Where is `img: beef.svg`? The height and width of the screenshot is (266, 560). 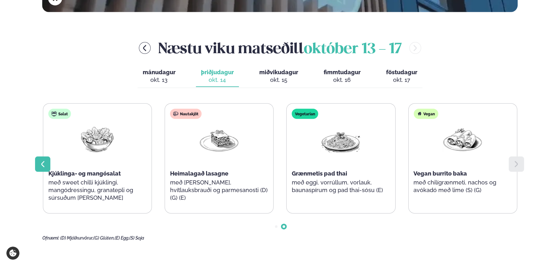
img: beef.svg is located at coordinates (176, 114).